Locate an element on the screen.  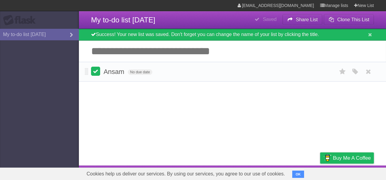
a: Privacy is located at coordinates (320, 173).